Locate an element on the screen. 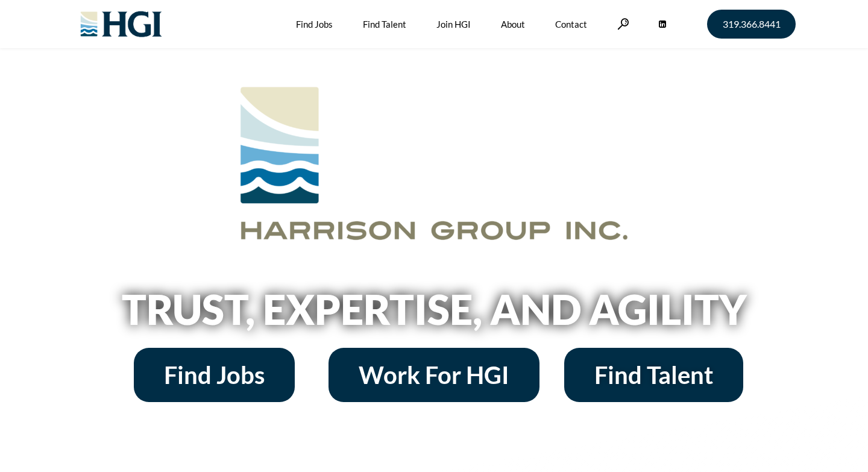  span: Work For HGI is located at coordinates (434, 375).